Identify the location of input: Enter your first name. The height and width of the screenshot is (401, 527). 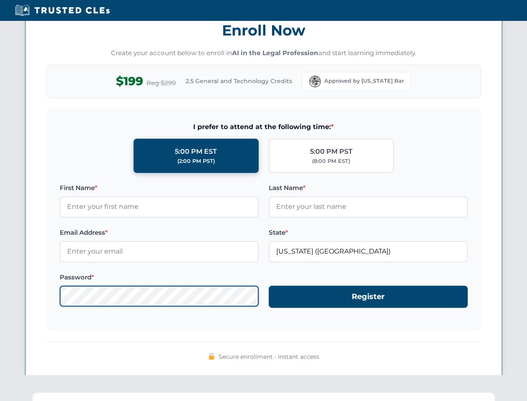
(159, 207).